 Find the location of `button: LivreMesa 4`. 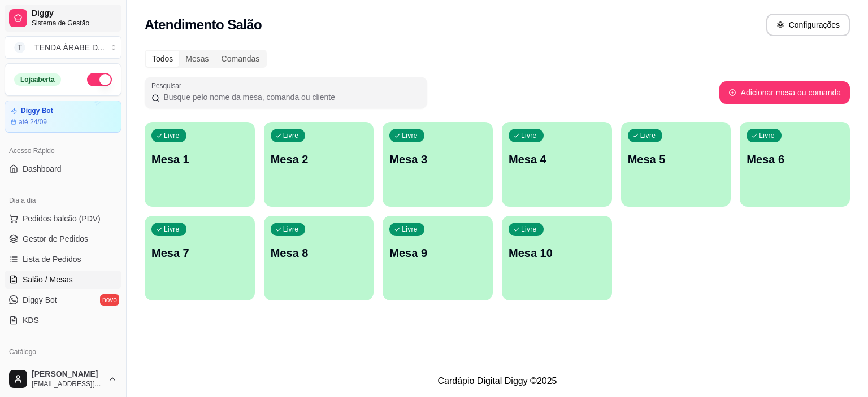

button: LivreMesa 4 is located at coordinates (557, 165).